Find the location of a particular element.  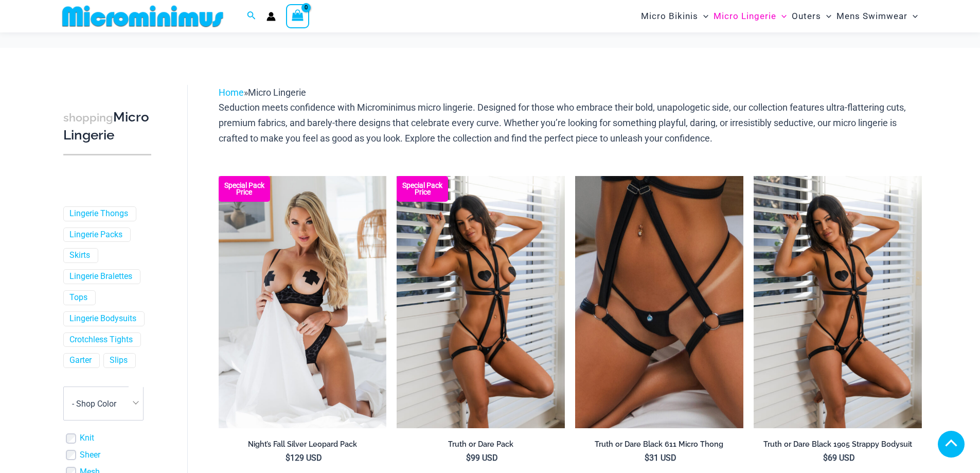

a: Knit is located at coordinates (87, 438).